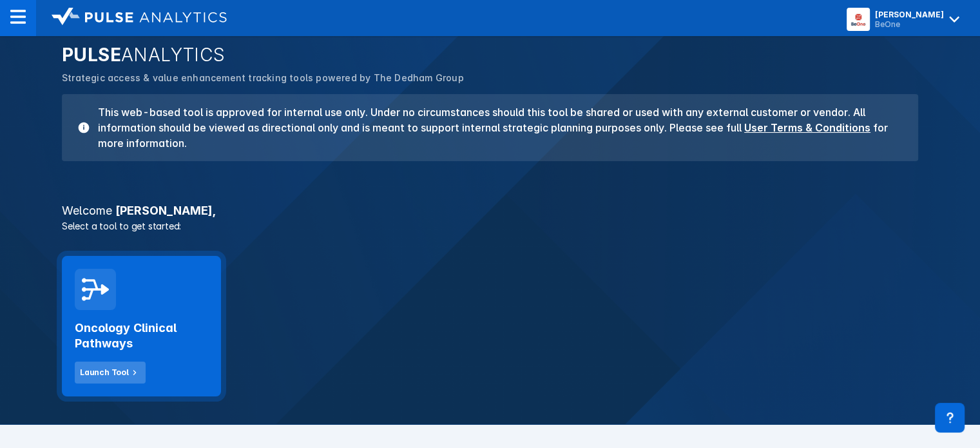  I want to click on img: logo, so click(139, 16).